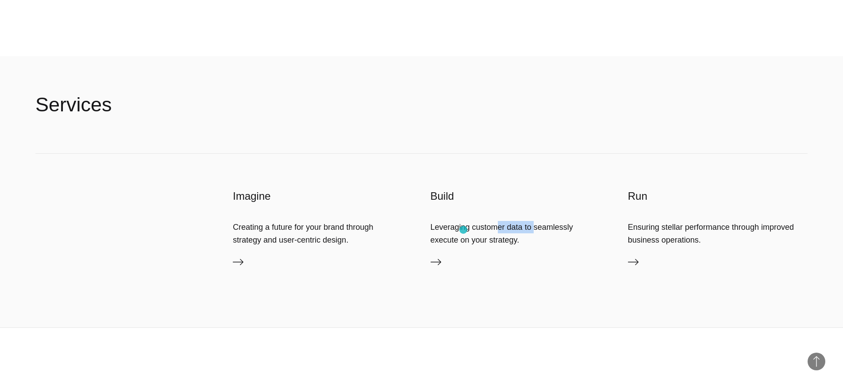 The image size is (843, 388). I want to click on div: Creating a future for your brand through strategy and user-centric design., so click(322, 234).